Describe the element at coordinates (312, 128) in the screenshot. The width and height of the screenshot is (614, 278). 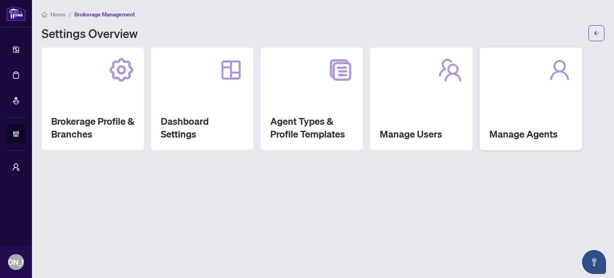
I see `h2: Agent Types & Profile Templates` at that location.